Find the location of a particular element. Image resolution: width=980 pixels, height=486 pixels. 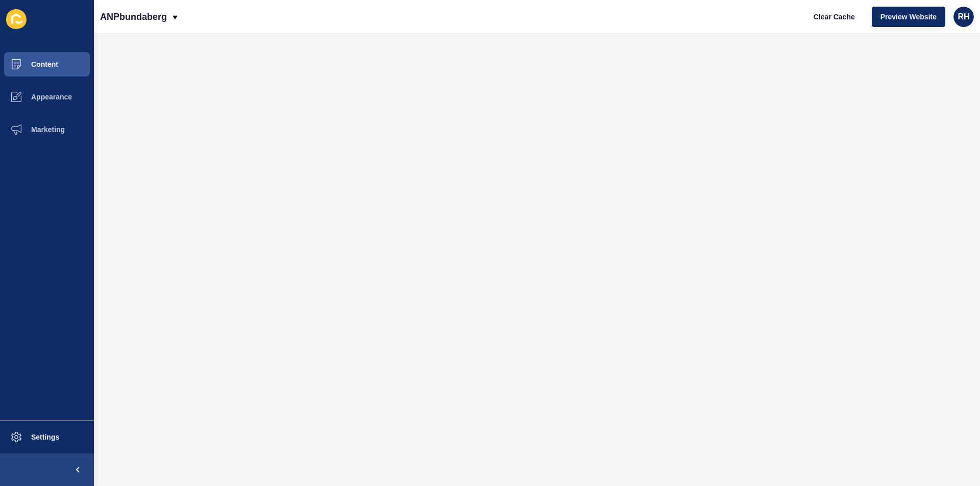

span: RH is located at coordinates (963, 17).